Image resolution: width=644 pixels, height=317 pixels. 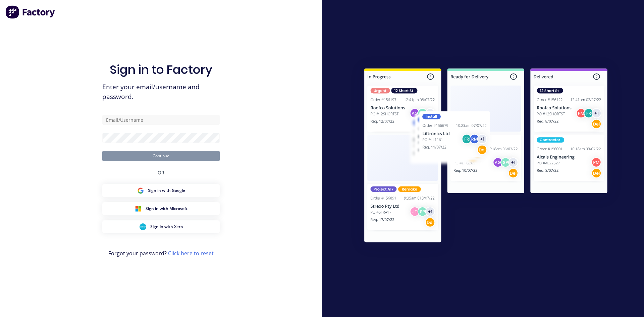 What do you see at coordinates (486, 156) in the screenshot?
I see `img: Sign in` at bounding box center [486, 156].